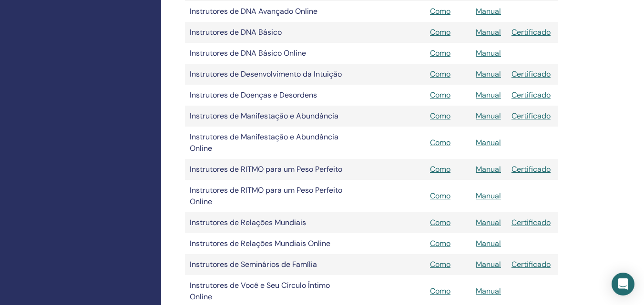 The image size is (644, 305). What do you see at coordinates (623, 284) in the screenshot?
I see `div: Open Intercom Messenger` at bounding box center [623, 284].